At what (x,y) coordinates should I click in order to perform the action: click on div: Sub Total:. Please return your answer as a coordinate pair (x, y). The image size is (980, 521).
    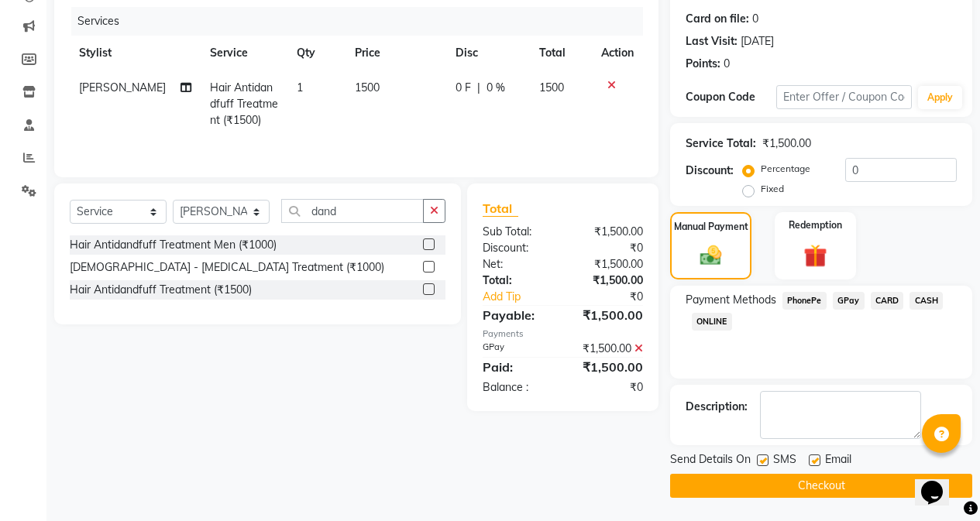
    Looking at the image, I should click on (517, 231).